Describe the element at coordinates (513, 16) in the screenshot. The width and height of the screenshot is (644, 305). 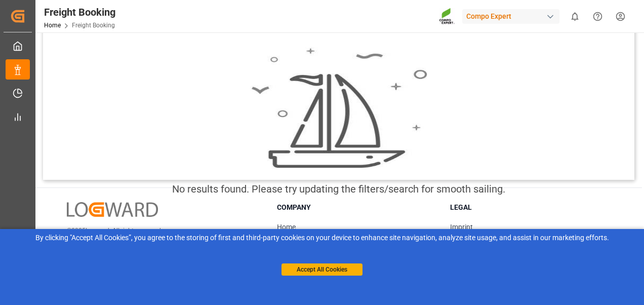
I see `button: Compo Expert` at that location.